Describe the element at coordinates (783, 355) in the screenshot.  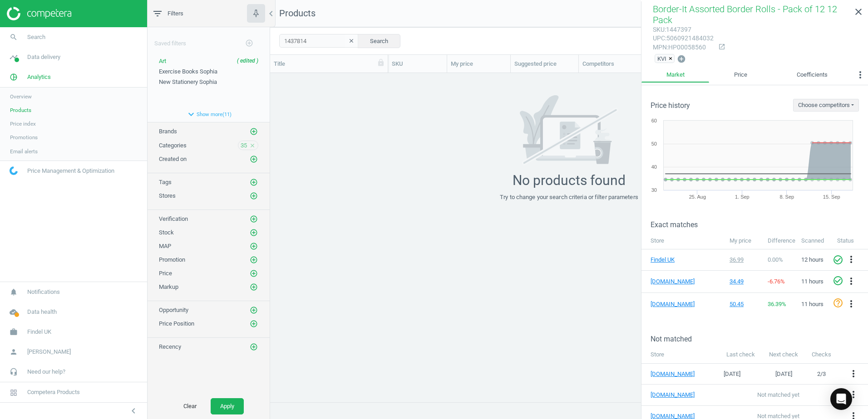
I see `th: Next check` at that location.